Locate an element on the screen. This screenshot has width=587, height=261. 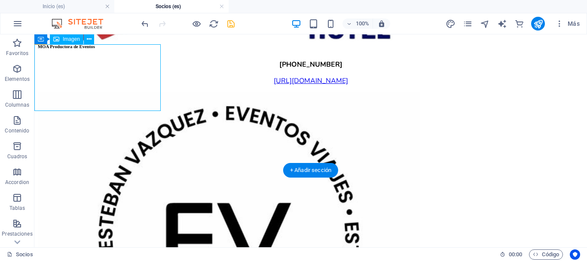
i: AI Writer is located at coordinates (502, 24).